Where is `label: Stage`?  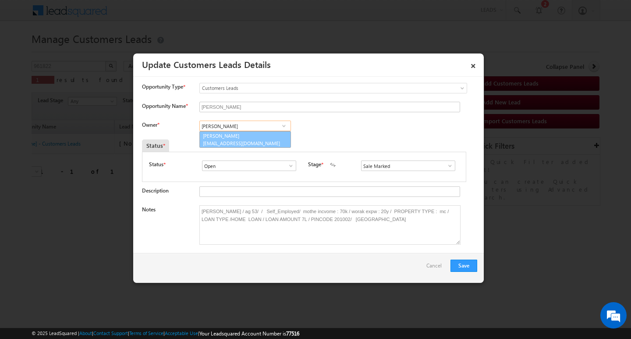 label: Stage is located at coordinates (315, 164).